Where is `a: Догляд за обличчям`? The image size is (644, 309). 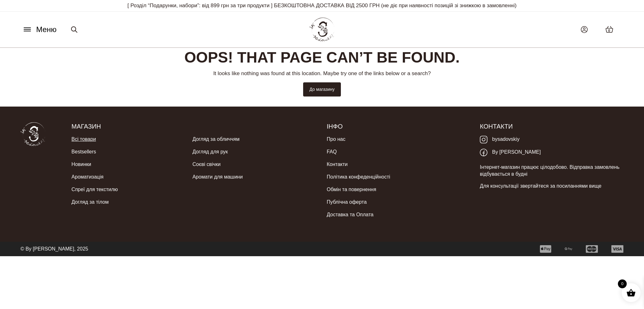 a: Догляд за обличчям is located at coordinates (216, 139).